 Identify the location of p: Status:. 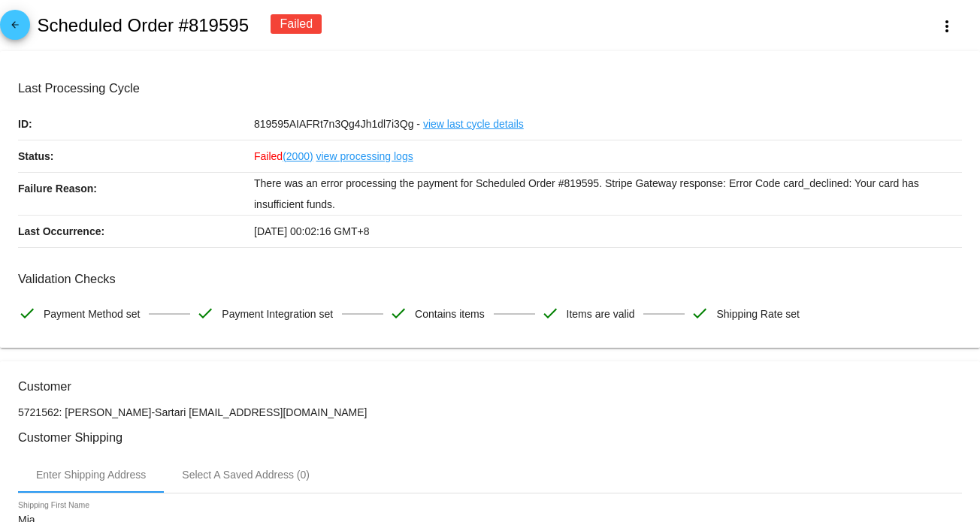
(136, 156).